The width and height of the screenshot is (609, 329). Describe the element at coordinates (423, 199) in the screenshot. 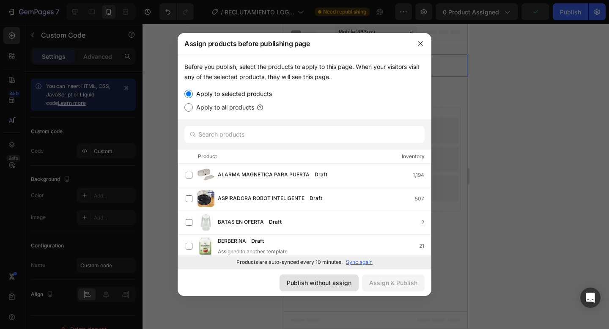

I see `div: 507` at that location.